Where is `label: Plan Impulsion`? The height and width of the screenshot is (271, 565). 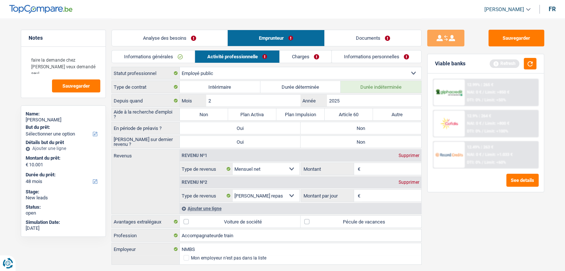
label: Plan Impulsion is located at coordinates (300, 114).